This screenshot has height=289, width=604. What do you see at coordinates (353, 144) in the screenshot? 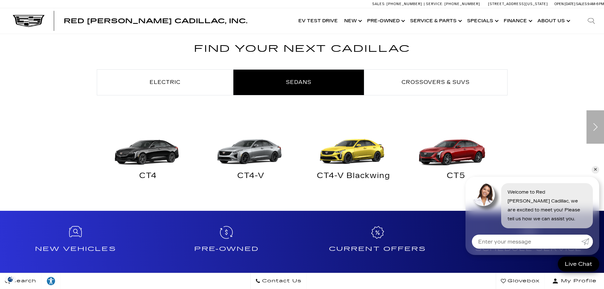
I see `img: CT4-V Blackwing` at bounding box center [353, 144].